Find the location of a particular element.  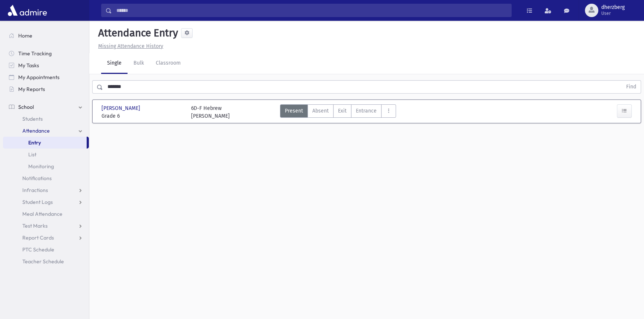

a: Home is located at coordinates (46, 35).